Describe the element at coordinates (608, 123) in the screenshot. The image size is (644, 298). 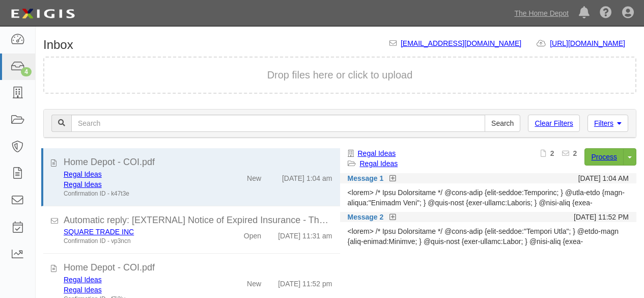
I see `a: Filters` at that location.